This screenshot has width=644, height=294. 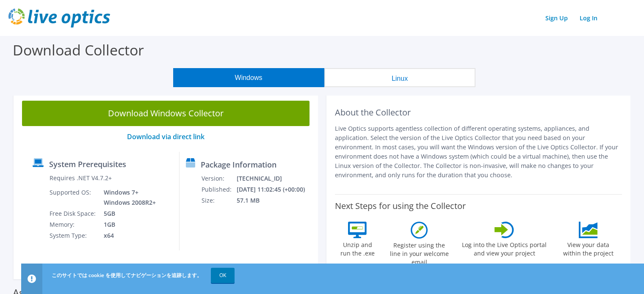 I want to click on a: Download Windows Collector, so click(x=166, y=114).